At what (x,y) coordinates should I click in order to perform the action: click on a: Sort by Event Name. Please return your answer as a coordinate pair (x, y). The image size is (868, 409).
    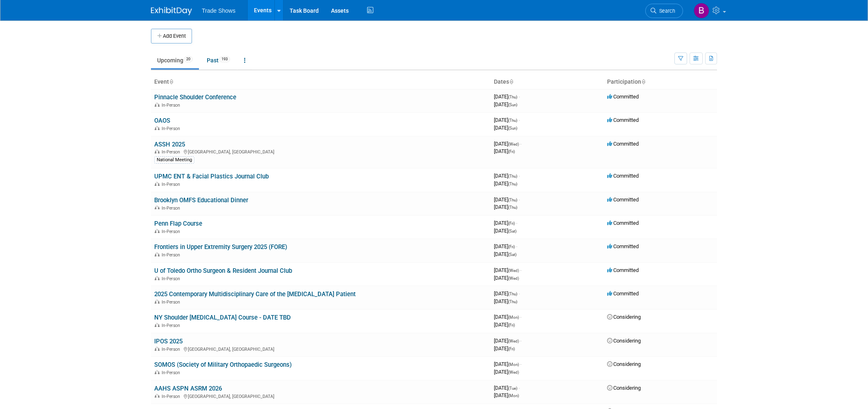
    Looking at the image, I should click on (171, 82).